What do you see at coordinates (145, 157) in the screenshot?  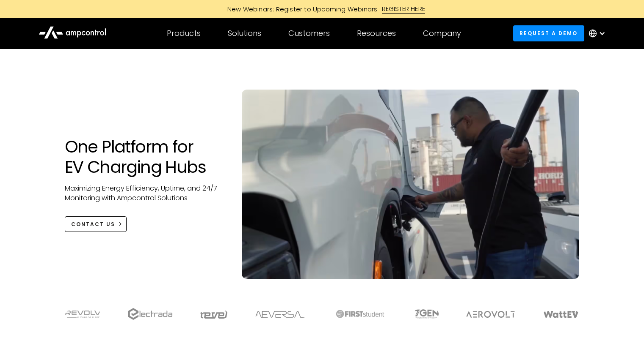 I see `h1: One Platform for EV Charging Hubs` at bounding box center [145, 157].